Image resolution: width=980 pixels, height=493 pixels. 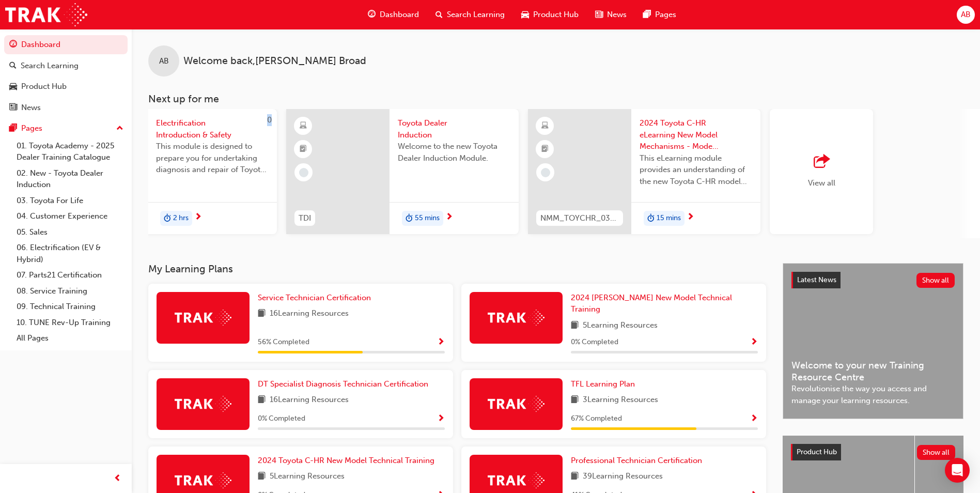 I want to click on span: This eLearning module provides an understanding of the new Toyota C-HR model line-up and their Ka..., so click(x=696, y=170).